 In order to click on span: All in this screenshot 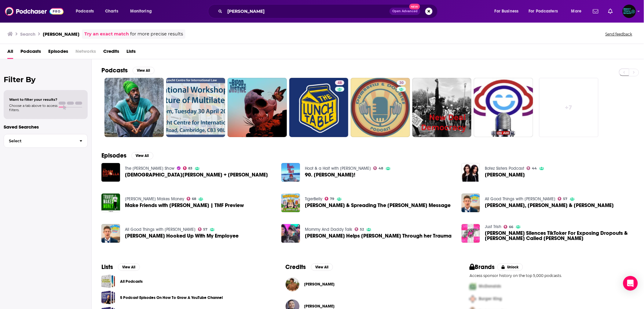, I will do `click(10, 53)`.